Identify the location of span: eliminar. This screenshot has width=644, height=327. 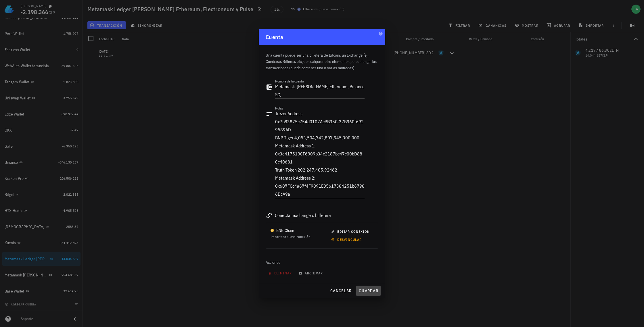
(280, 273).